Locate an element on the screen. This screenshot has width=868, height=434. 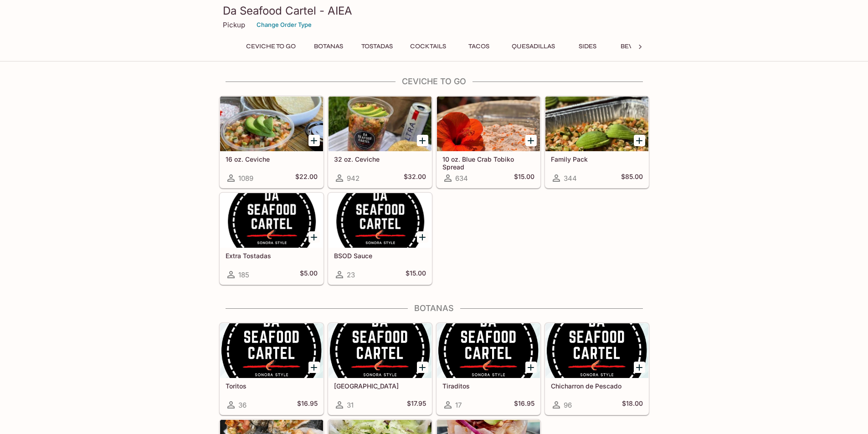
a: Tiraditos17$16.95 is located at coordinates (488, 369).